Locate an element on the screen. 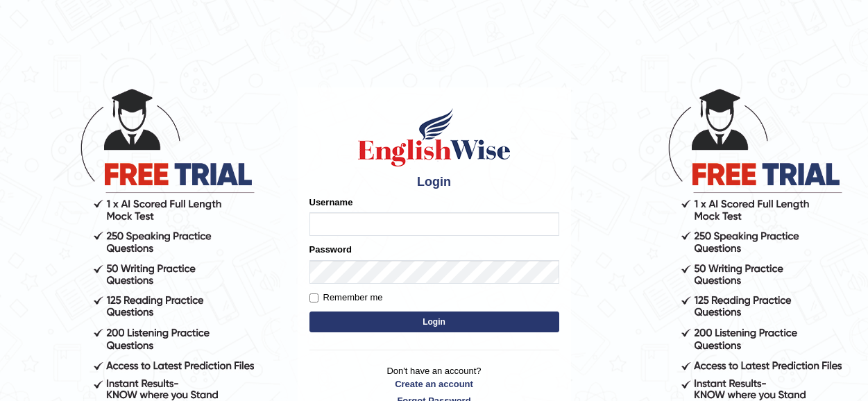  a: Create an account is located at coordinates (434, 384).